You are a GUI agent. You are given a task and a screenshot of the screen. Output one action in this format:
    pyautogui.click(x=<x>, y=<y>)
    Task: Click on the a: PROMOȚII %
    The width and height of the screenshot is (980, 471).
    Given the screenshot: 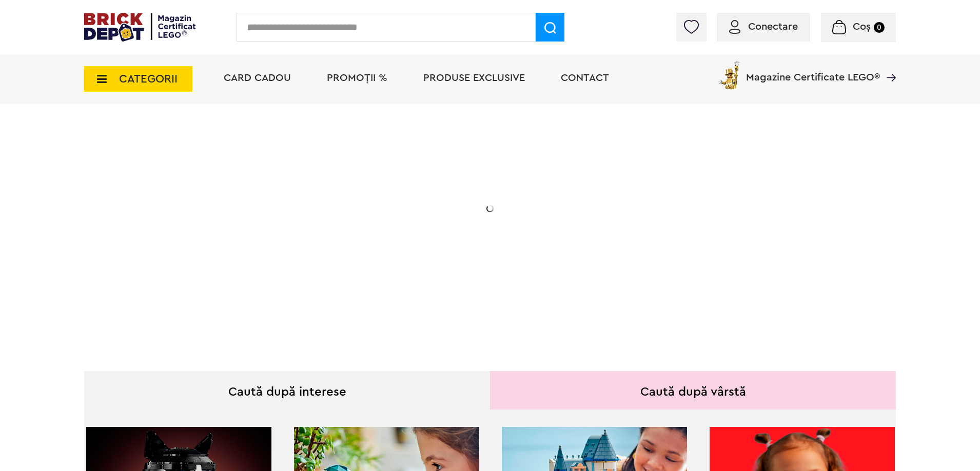 What is the action you would take?
    pyautogui.click(x=357, y=78)
    